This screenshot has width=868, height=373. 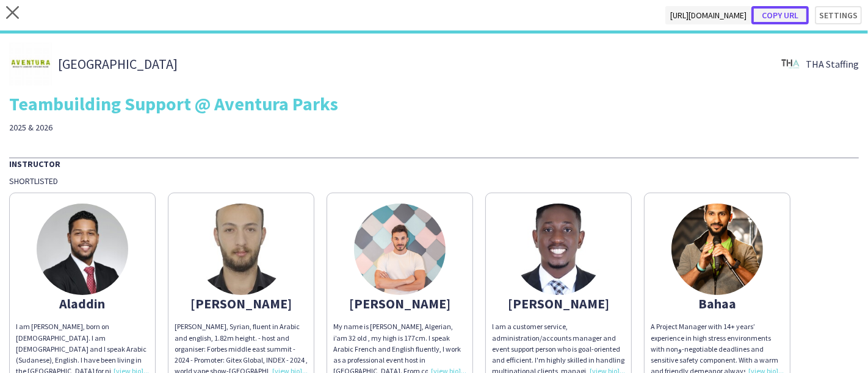 What do you see at coordinates (82, 304) in the screenshot?
I see `div: Aladdin` at bounding box center [82, 304].